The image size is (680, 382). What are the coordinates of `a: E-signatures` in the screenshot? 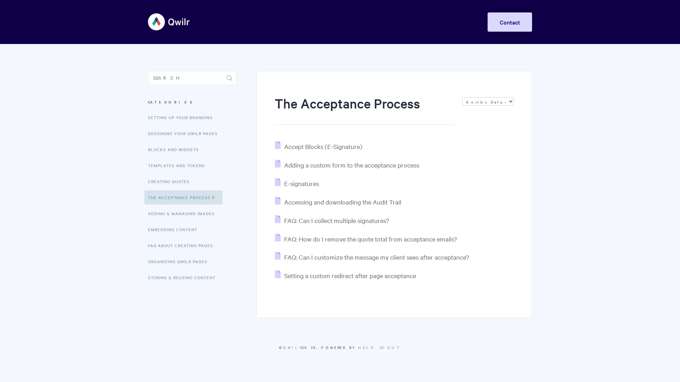 It's located at (297, 183).